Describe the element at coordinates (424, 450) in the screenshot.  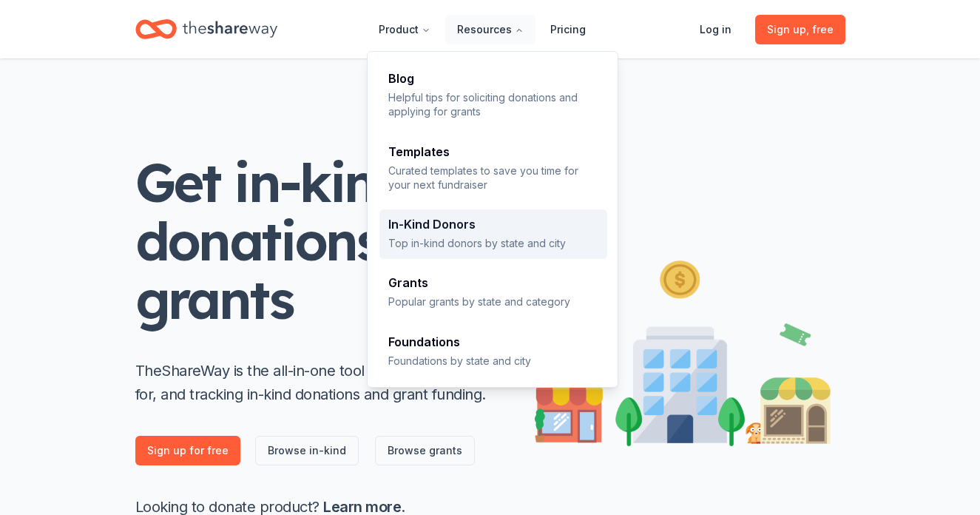
I see `a: Browse grants` at that location.